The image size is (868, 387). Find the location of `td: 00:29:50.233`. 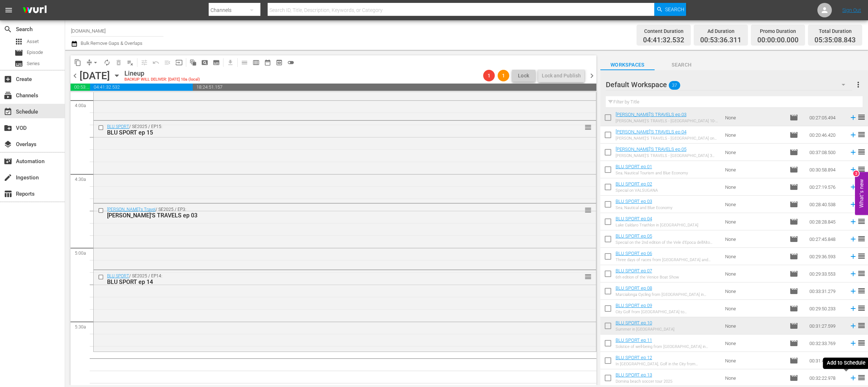

td: 00:29:50.233 is located at coordinates (826, 308).